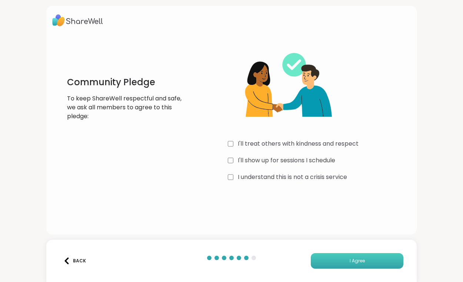  I want to click on img: ShareWell Logo, so click(77, 20).